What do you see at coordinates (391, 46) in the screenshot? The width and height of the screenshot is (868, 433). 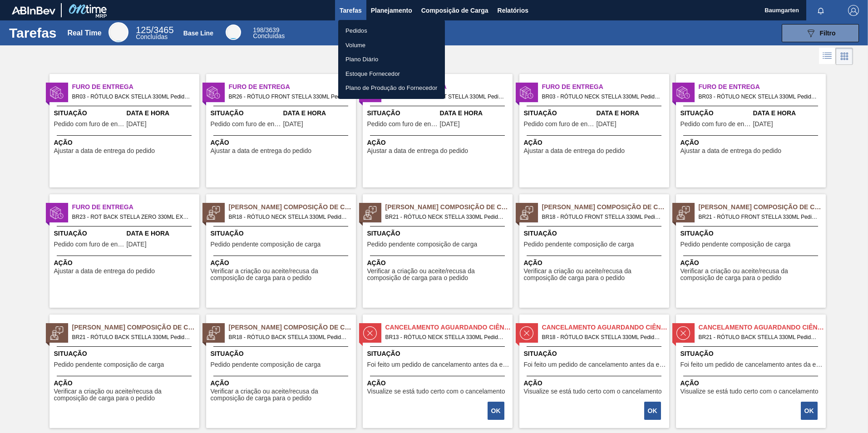 I see `a: Volume` at bounding box center [391, 46].